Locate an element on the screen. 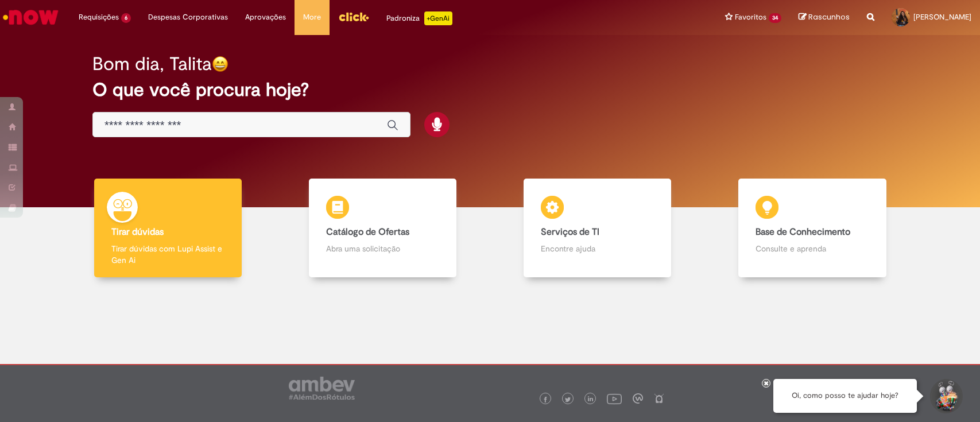 The image size is (980, 422). div: Padroniza is located at coordinates (419, 18).